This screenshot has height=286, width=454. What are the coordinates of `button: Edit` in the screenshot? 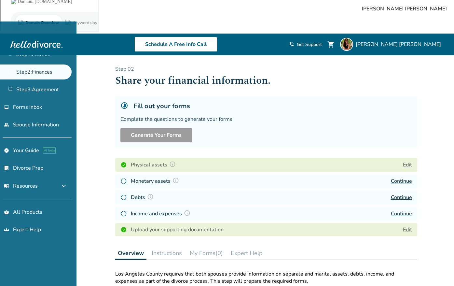 It's located at (408, 165).